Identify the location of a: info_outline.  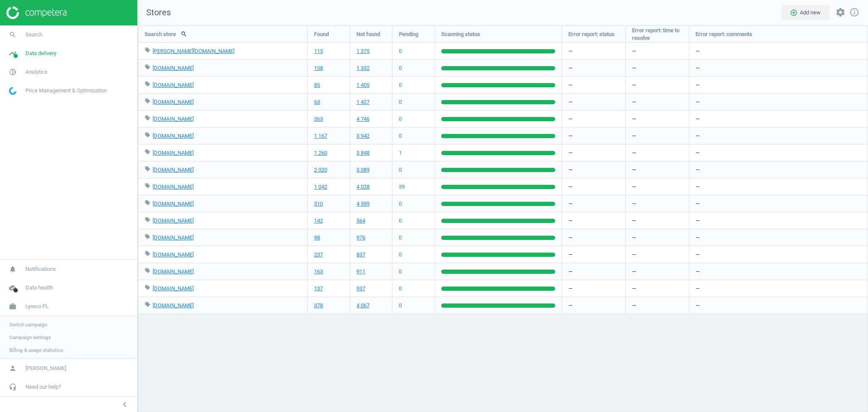
(854, 13).